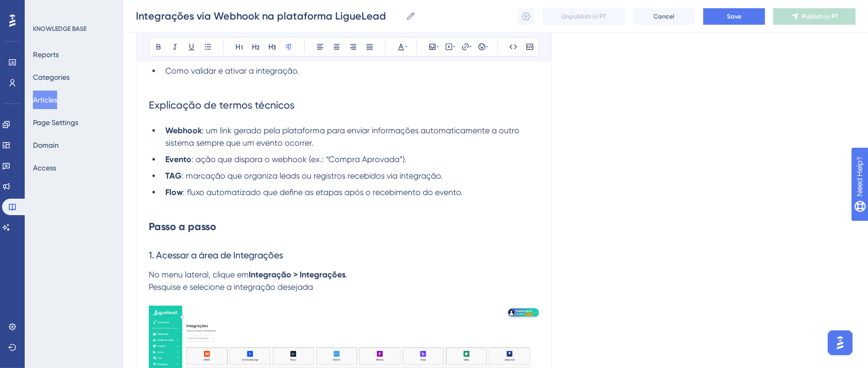  I want to click on span: Explicação de termos técnicos, so click(221, 105).